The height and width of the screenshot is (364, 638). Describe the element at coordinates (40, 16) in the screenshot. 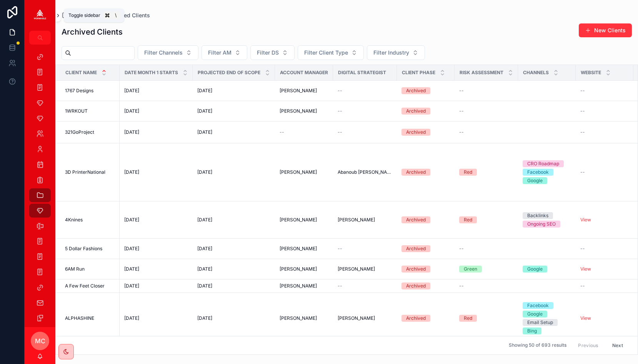

I see `img: App logo` at that location.